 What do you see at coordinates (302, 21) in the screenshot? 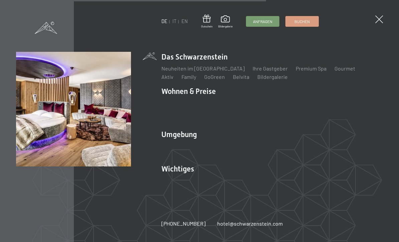
I see `span: Buchen` at bounding box center [302, 21].